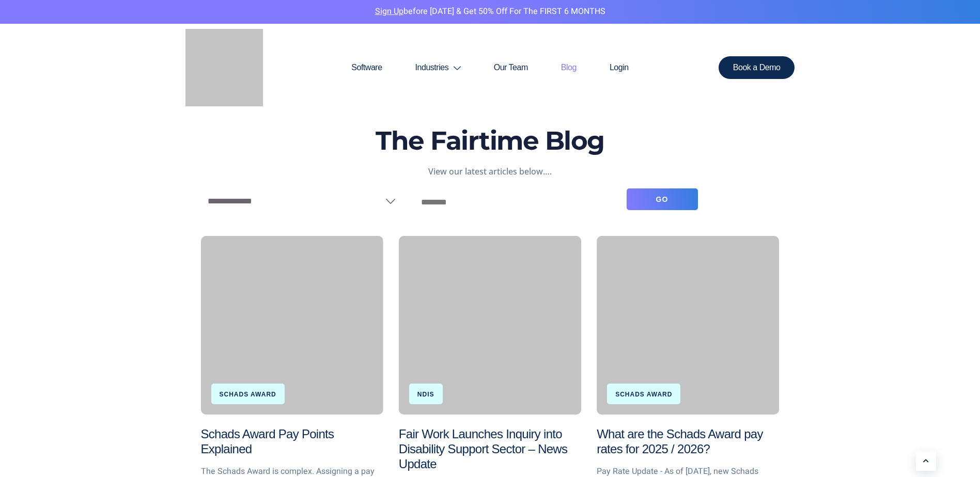 This screenshot has width=980, height=477. What do you see at coordinates (511, 68) in the screenshot?
I see `a: Our Team` at bounding box center [511, 68].